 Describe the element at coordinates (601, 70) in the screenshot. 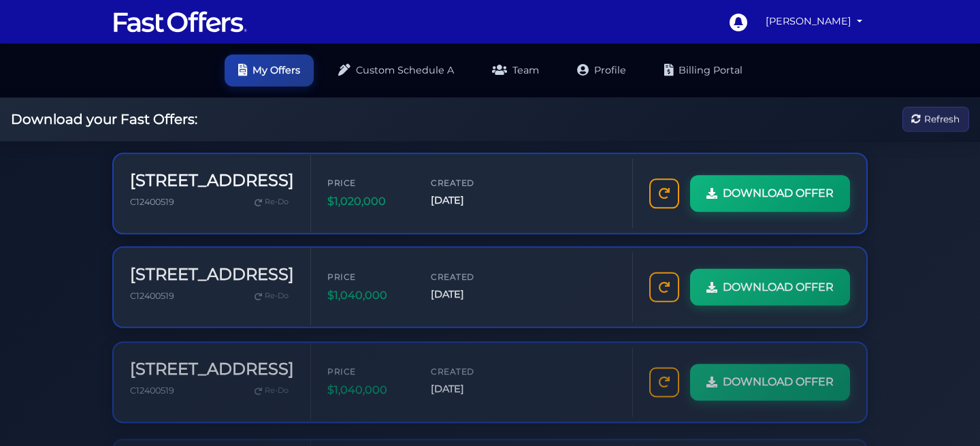

I see `a: Profile` at that location.